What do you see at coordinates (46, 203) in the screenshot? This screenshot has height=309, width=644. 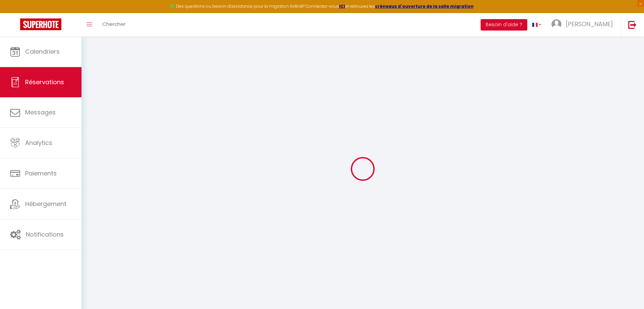 I see `span: Hébergement` at bounding box center [46, 203].